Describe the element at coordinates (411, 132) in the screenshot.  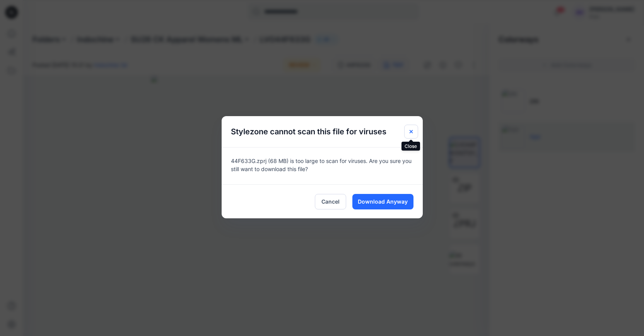
I see `button: Close` at that location.